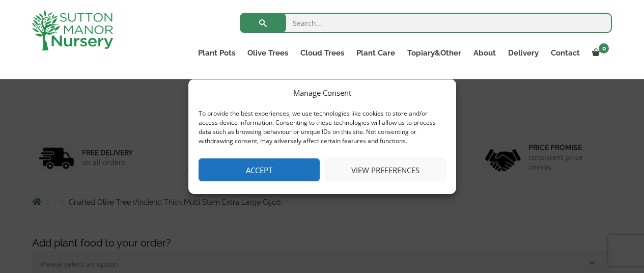 The image size is (644, 273). Describe the element at coordinates (268, 53) in the screenshot. I see `a: Olive Trees` at that location.